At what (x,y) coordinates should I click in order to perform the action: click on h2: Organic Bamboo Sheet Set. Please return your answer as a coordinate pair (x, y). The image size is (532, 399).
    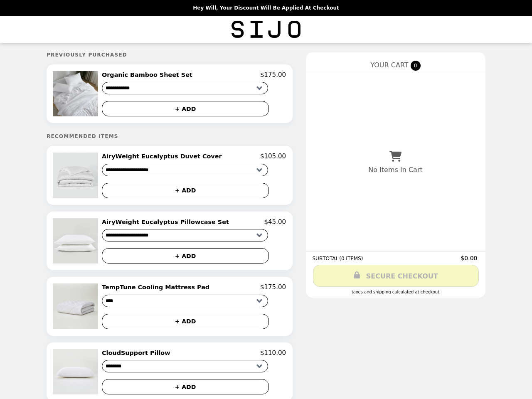
    Looking at the image, I should click on (149, 75).